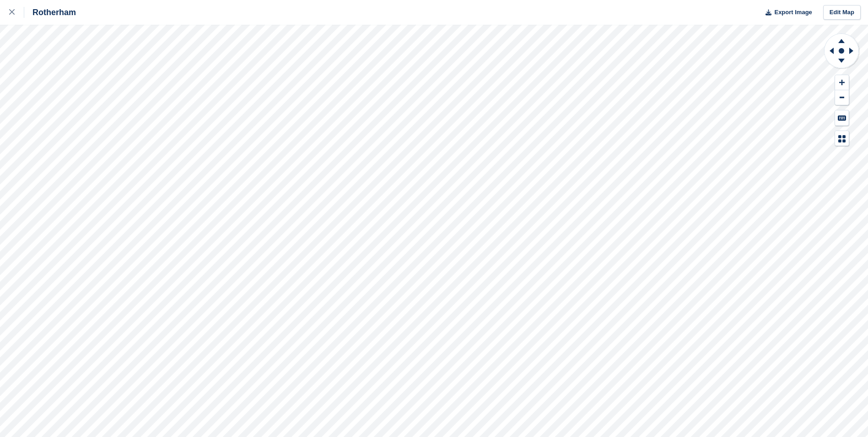 The image size is (868, 437). Describe the element at coordinates (786, 12) in the screenshot. I see `button: Export Image` at that location.